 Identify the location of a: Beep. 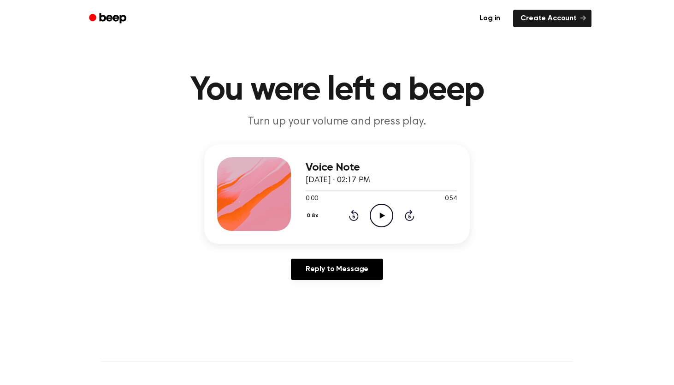
(108, 18).